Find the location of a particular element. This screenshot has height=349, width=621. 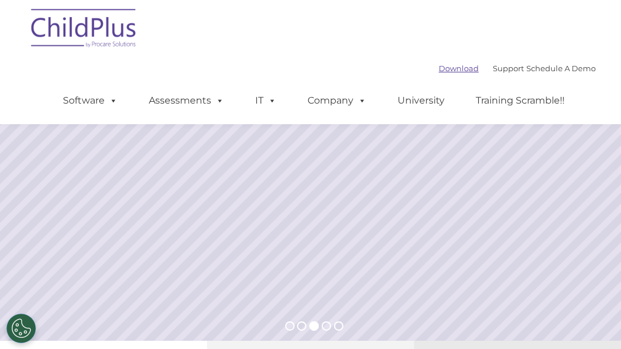

a: Training Scramble!! is located at coordinates (520, 101).